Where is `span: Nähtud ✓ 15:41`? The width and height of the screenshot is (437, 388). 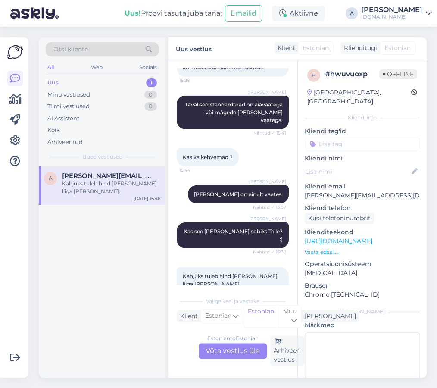 span: Nähtud ✓ 15:41 is located at coordinates (270, 133).